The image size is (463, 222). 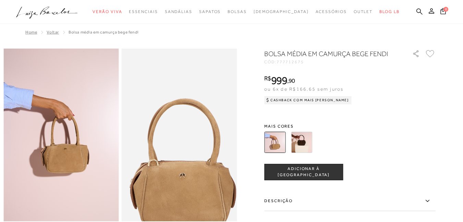 What do you see at coordinates (53, 32) in the screenshot?
I see `a: Voltar` at bounding box center [53, 32].